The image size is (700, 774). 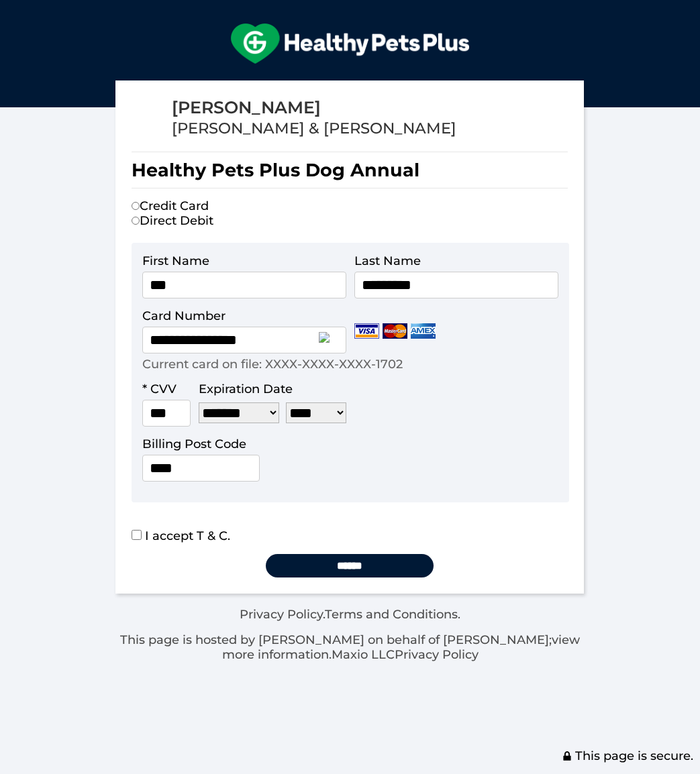 I want to click on label: Credit Card, so click(x=170, y=206).